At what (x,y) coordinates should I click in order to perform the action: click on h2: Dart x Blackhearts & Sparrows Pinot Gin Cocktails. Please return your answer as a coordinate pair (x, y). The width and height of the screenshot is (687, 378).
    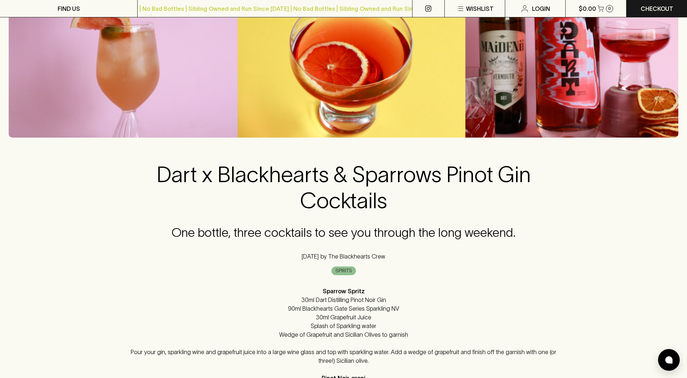
    Looking at the image, I should click on (344, 188).